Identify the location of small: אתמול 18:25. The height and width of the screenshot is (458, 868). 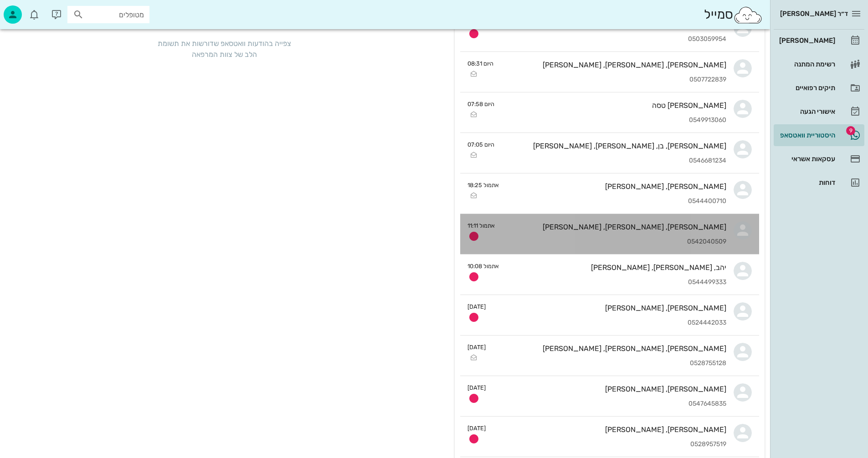
(483, 185).